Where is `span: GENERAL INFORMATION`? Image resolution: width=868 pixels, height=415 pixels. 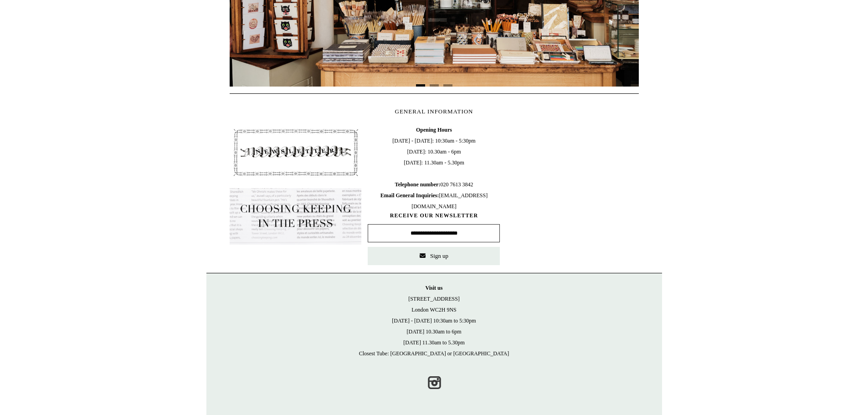
span: GENERAL INFORMATION is located at coordinates (434, 111).